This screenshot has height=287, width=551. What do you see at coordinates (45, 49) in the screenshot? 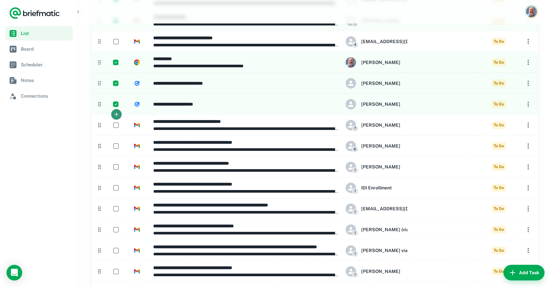
I see `span: Board` at bounding box center [45, 49].